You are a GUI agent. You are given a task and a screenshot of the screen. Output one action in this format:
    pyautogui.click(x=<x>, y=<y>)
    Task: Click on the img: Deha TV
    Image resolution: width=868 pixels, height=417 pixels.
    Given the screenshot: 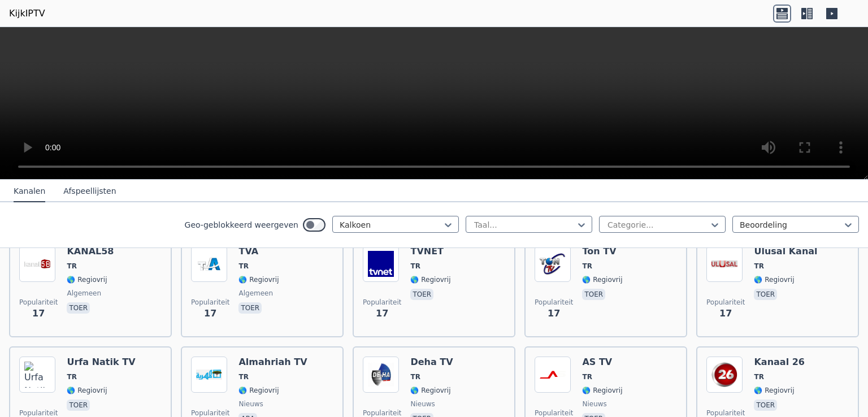 What is the action you would take?
    pyautogui.click(x=381, y=374)
    